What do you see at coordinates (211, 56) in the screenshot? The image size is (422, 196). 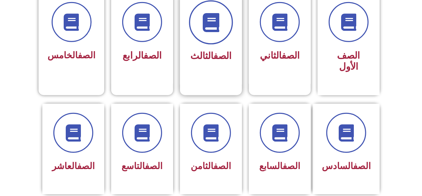 I see `span: الثالث` at bounding box center [211, 56].